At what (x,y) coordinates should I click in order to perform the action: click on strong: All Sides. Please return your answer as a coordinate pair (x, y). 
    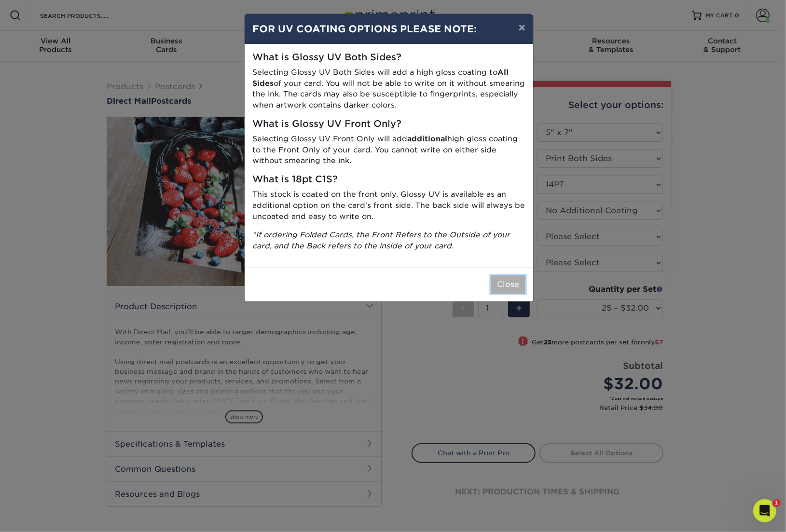
    Looking at the image, I should click on (380, 78).